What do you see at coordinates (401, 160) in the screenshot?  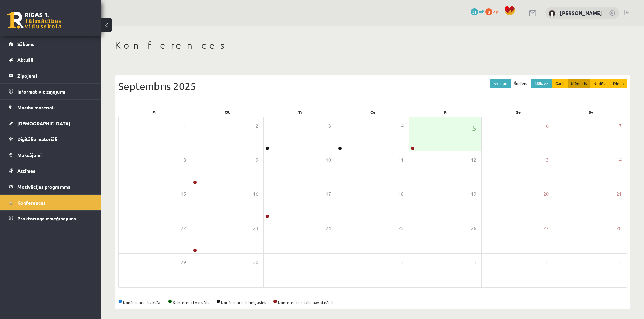 I see `span: 11` at bounding box center [401, 160].